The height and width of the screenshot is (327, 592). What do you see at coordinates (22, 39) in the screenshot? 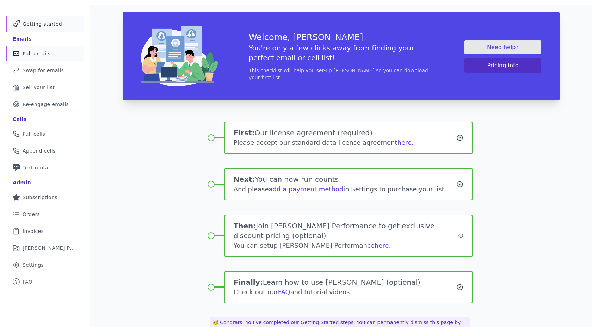
I see `div: Emails` at bounding box center [22, 39].